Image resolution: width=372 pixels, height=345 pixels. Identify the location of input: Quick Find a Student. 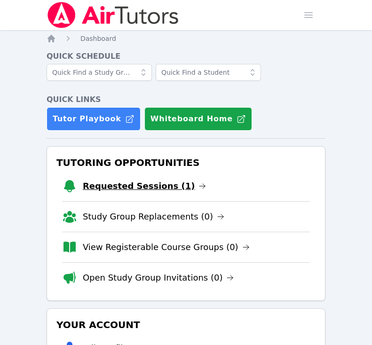
(208, 72).